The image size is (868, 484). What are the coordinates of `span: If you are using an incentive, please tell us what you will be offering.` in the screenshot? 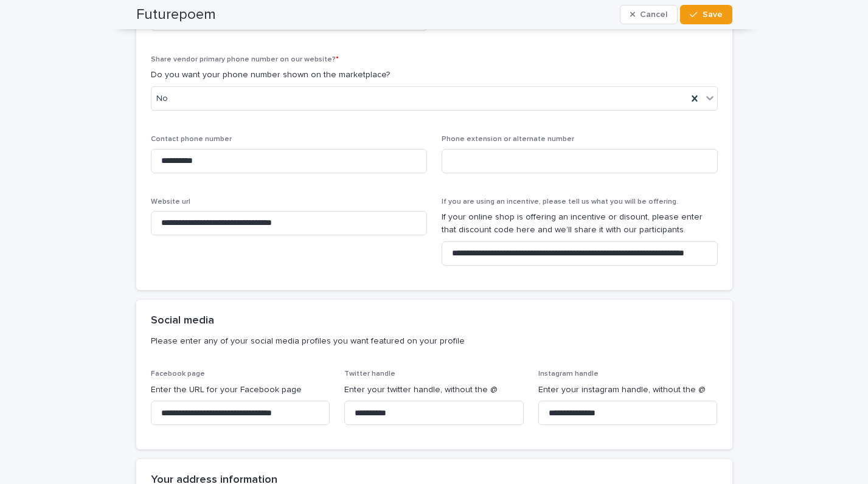 It's located at (560, 202).